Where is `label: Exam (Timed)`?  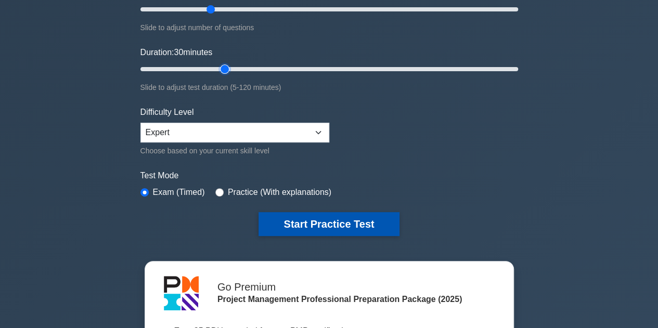
label: Exam (Timed) is located at coordinates (179, 192).